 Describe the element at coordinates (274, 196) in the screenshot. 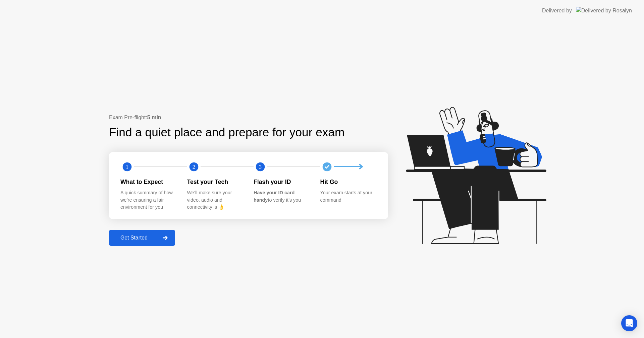

I see `b: Have your ID card handy` at that location.